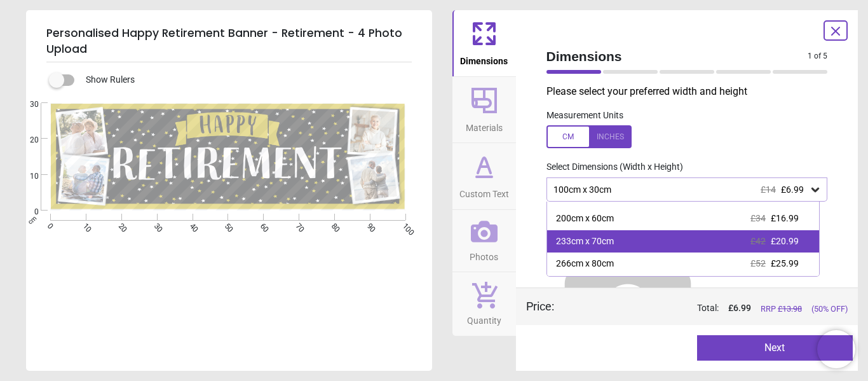 The height and width of the screenshot is (381, 868). I want to click on div: Show Rulers, so click(244, 80).